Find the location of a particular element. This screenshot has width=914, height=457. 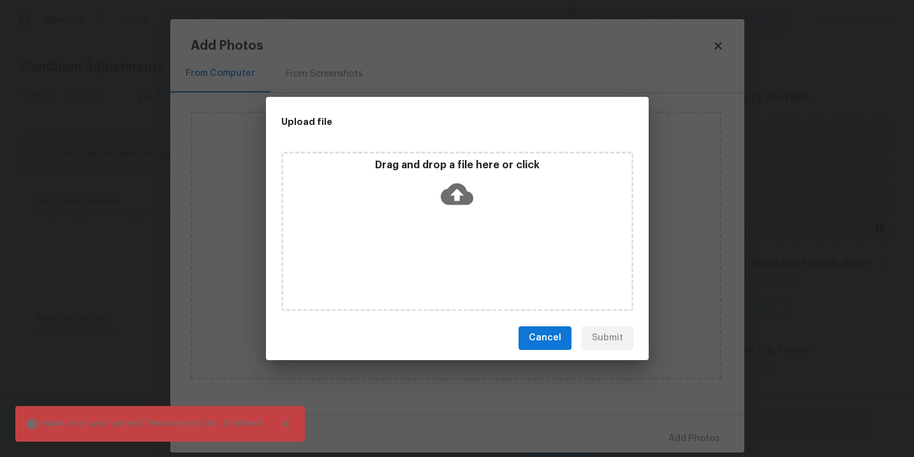

span: Maximum allowed number of files exceeded. Only 10 allowed is located at coordinates (144, 424).